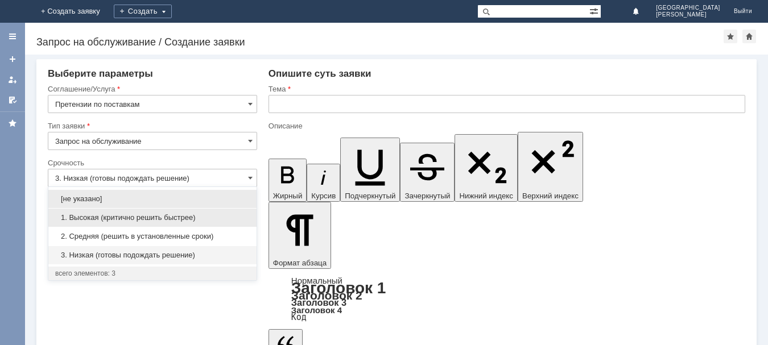 Image resolution: width=768 pixels, height=345 pixels. Describe the element at coordinates (550, 196) in the screenshot. I see `span: Верхний индекс` at that location.